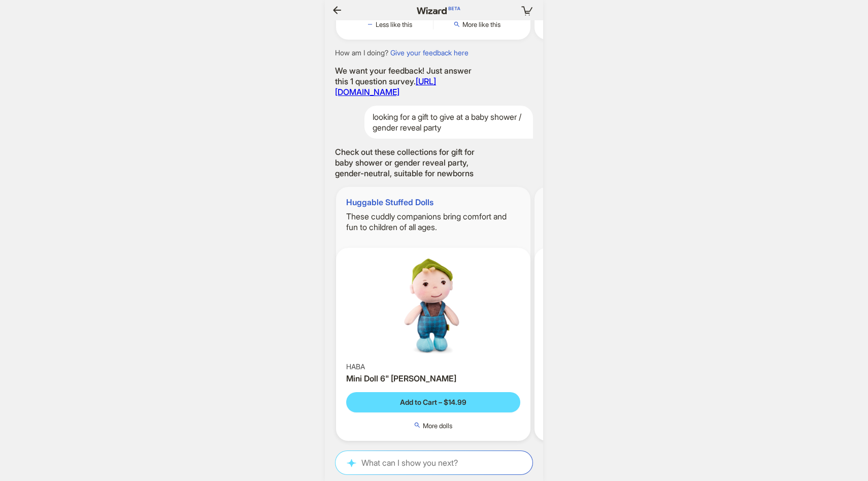 This screenshot has height=481, width=868. Describe the element at coordinates (481, 25) in the screenshot. I see `span: More like this` at that location.